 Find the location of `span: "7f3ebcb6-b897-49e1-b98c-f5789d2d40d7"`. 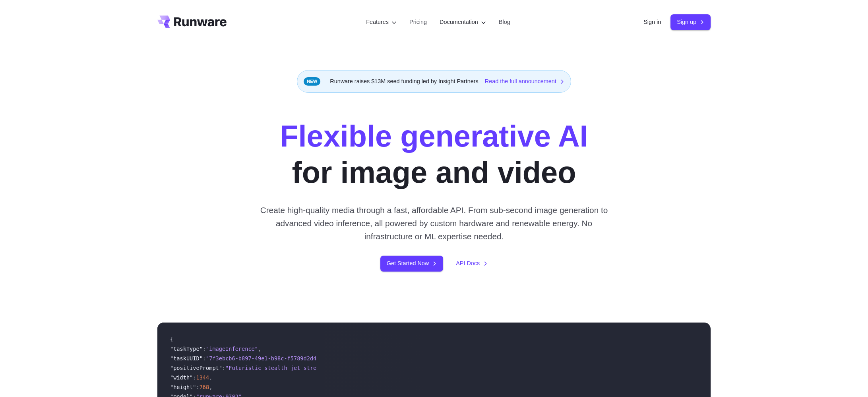

span: "7f3ebcb6-b897-49e1-b98c-f5789d2d40d7" is located at coordinates (267, 358).